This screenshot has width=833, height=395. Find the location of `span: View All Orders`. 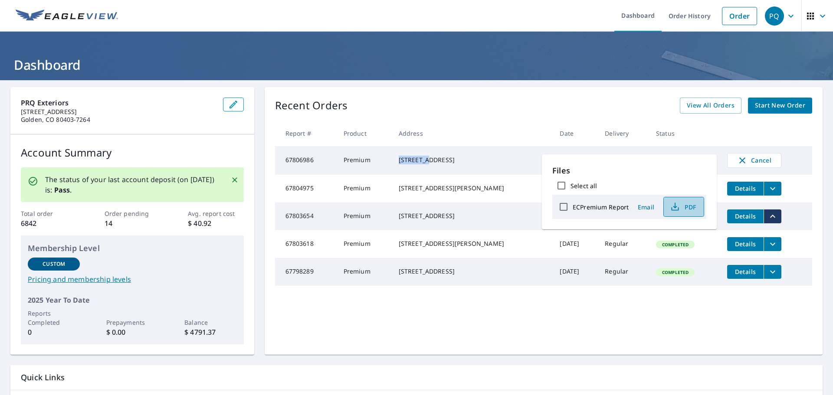

span: View All Orders is located at coordinates (710, 105).